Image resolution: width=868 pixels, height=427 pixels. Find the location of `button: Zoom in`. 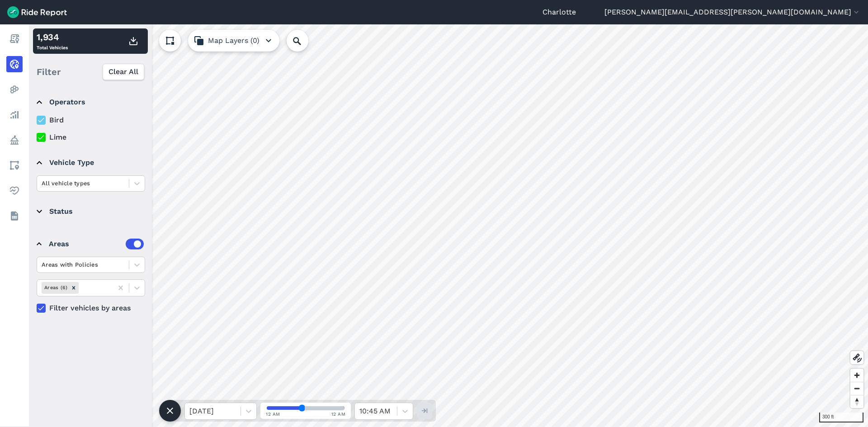

button: Zoom in is located at coordinates (856, 375).